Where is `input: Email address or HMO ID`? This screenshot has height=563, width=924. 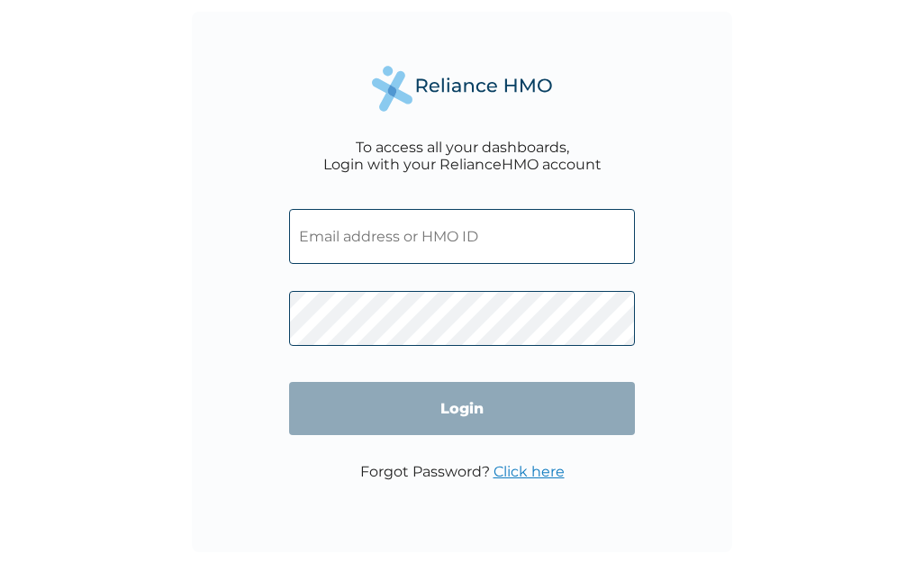 input: Email address or HMO ID is located at coordinates (462, 236).